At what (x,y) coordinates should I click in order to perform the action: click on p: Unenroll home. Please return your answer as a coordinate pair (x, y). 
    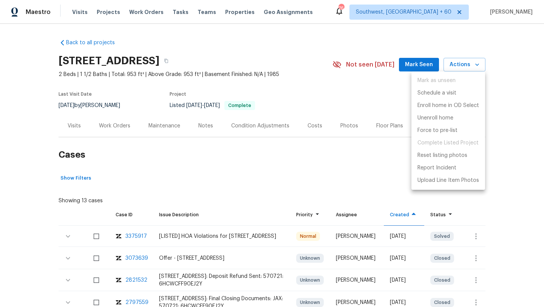
    Looking at the image, I should click on (436, 118).